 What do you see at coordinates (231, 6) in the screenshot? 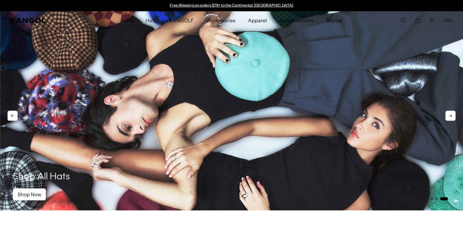
I see `div: 1 of 2` at bounding box center [231, 6].